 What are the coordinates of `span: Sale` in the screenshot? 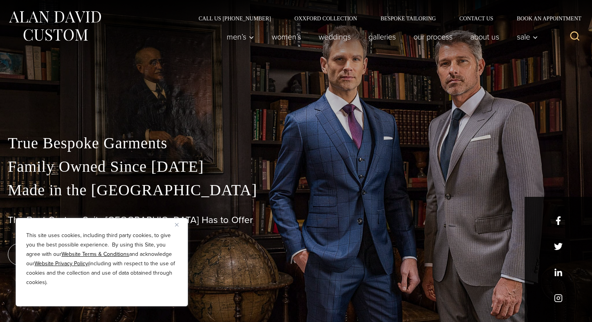 It's located at (527, 37).